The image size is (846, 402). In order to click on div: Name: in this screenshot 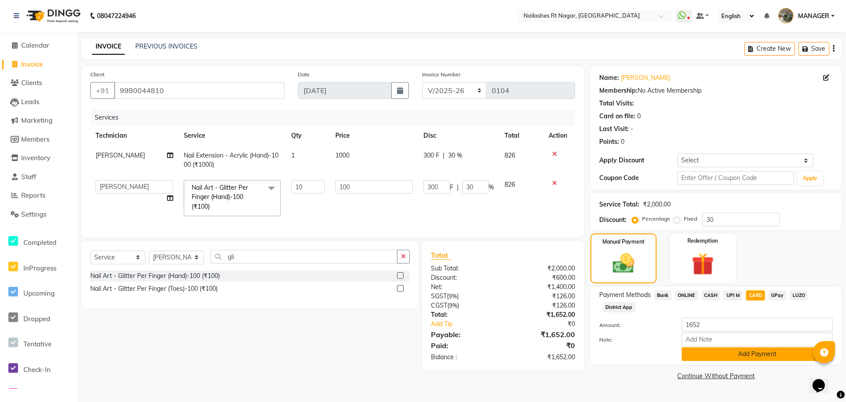, I will do `click(609, 78)`.